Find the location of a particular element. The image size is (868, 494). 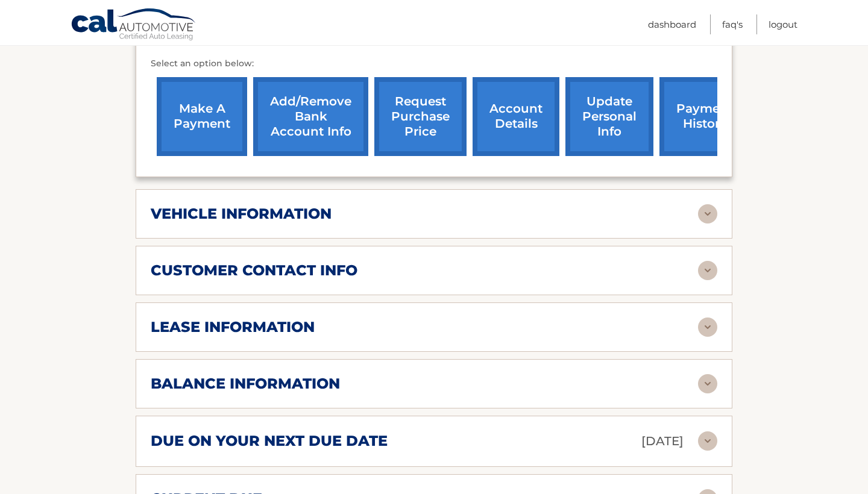

h2: lease information is located at coordinates (233, 327).